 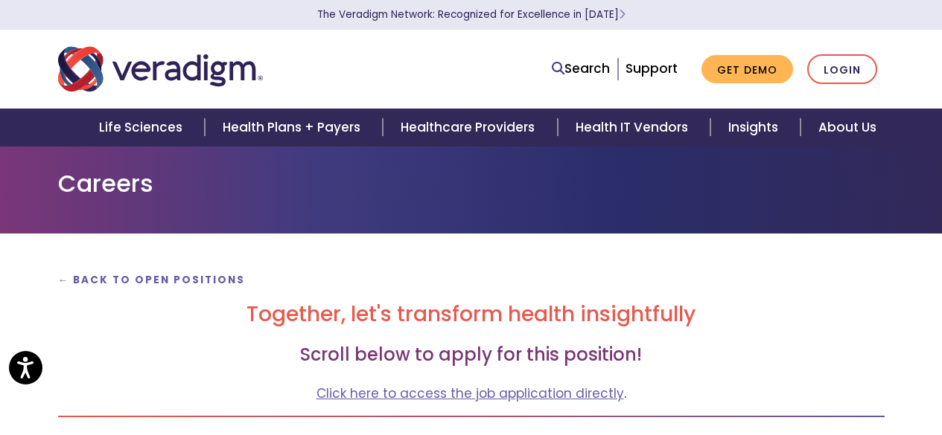 What do you see at coordinates (470, 394) in the screenshot?
I see `a: Click here to access the job application directly` at bounding box center [470, 394].